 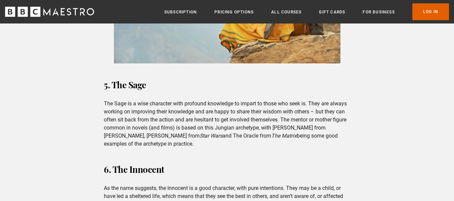 What do you see at coordinates (227, 124) in the screenshot?
I see `p: The Sage is a wise character with profound knowledge to impart to those who seek is. They are alw...` at bounding box center [227, 124].